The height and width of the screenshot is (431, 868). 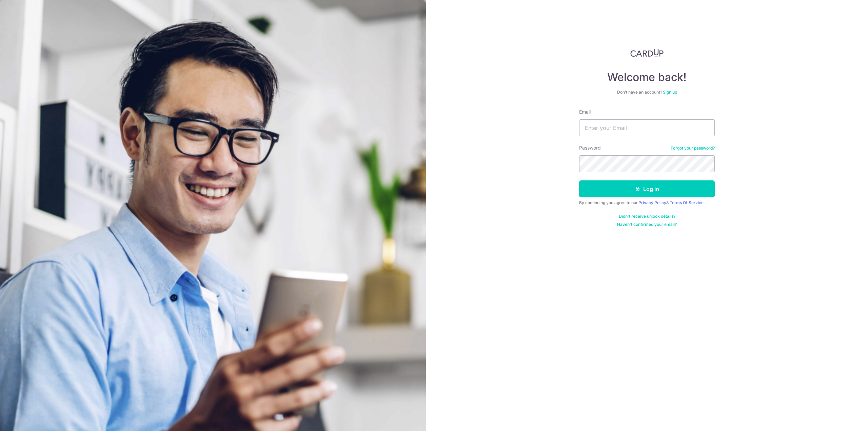 What do you see at coordinates (647, 224) in the screenshot?
I see `a: Haven't confirmed your email?` at bounding box center [647, 224].